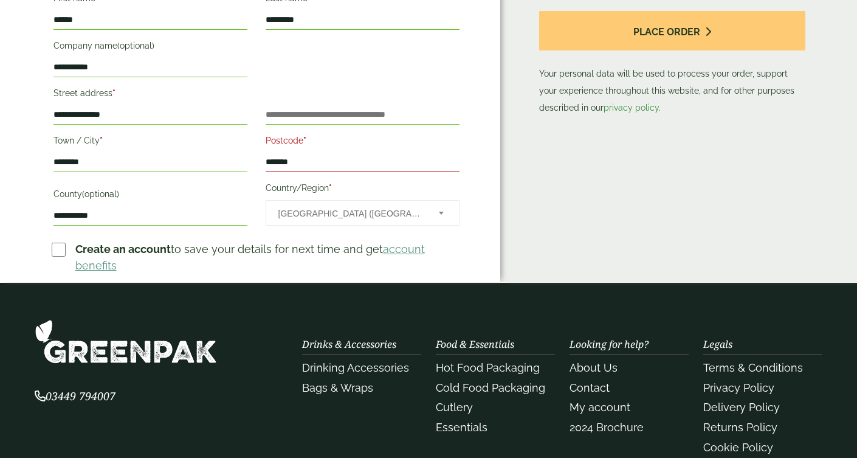 The image size is (857, 458). Describe the element at coordinates (150, 47) in the screenshot. I see `label: Company name` at that location.